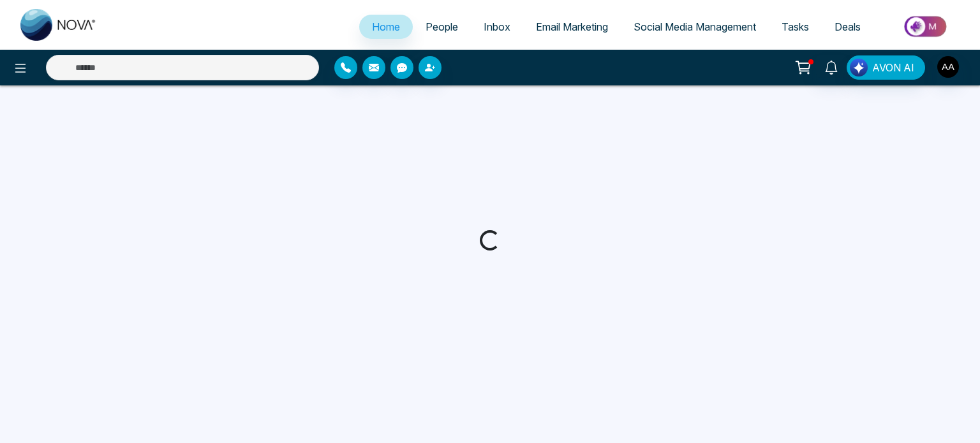 The image size is (980, 443). Describe the element at coordinates (858, 68) in the screenshot. I see `img: Lead Flow` at that location.